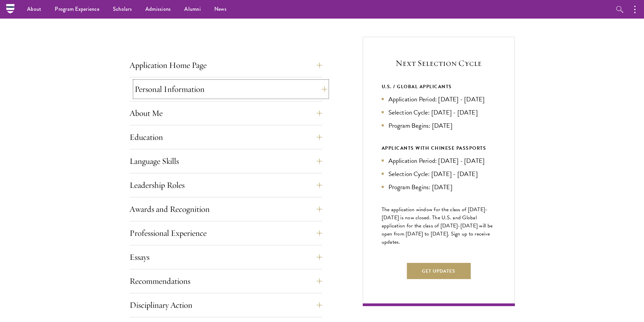 This screenshot has width=644, height=322. Describe the element at coordinates (226, 209) in the screenshot. I see `button: Awards and Recognition` at that location.